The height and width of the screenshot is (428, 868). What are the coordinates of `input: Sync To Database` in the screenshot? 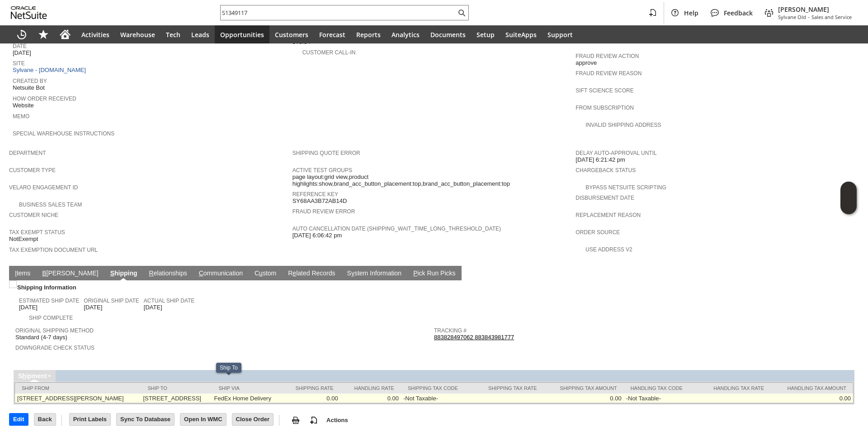 It's located at (145, 419).